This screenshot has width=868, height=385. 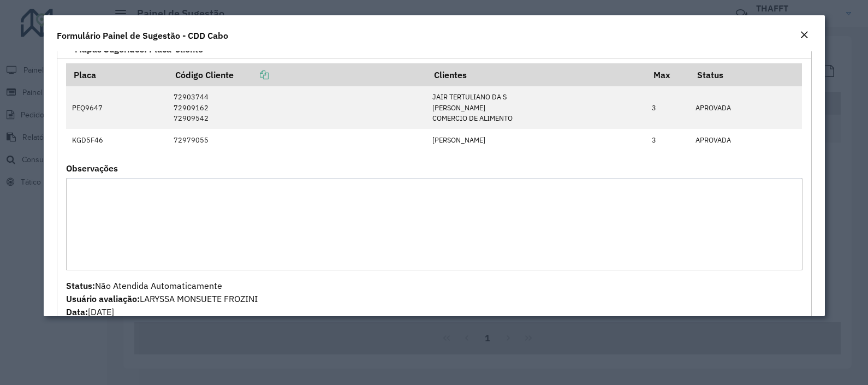 What do you see at coordinates (297, 140) in the screenshot?
I see `td: 72979055` at bounding box center [297, 140].